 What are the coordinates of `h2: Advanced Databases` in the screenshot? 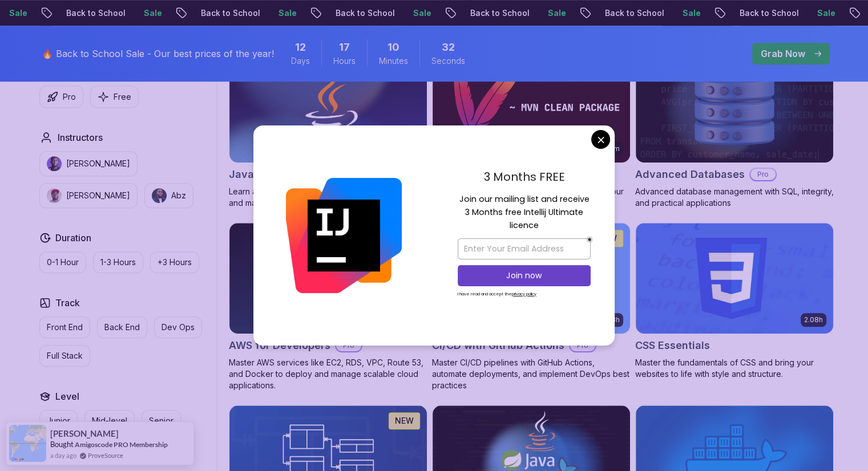 It's located at (690, 175).